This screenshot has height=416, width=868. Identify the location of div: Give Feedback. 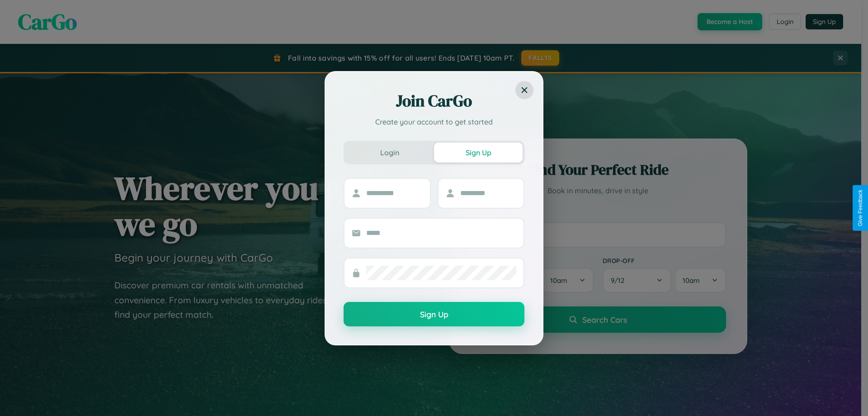
(861, 208).